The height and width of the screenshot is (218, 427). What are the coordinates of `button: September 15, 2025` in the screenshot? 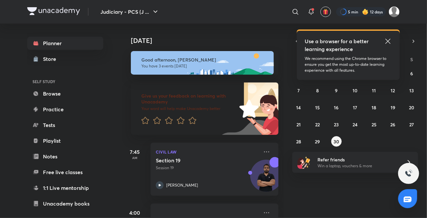 It's located at (317, 108).